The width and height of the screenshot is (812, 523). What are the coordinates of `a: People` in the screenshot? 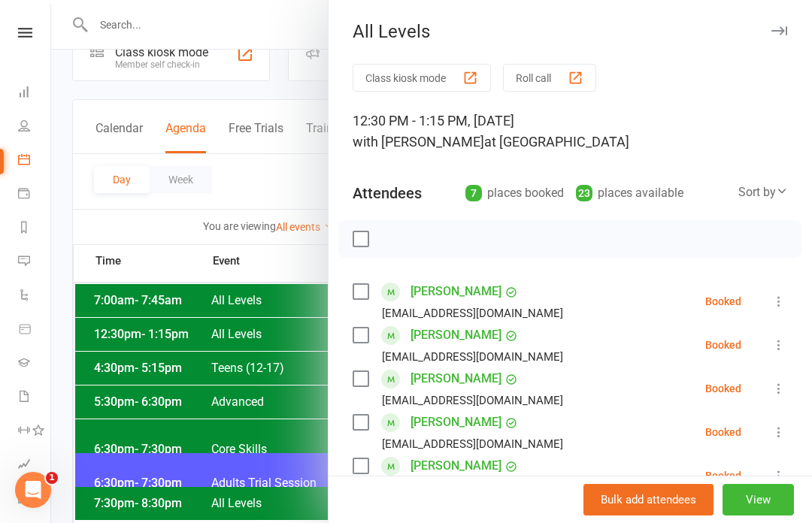 It's located at (35, 127).